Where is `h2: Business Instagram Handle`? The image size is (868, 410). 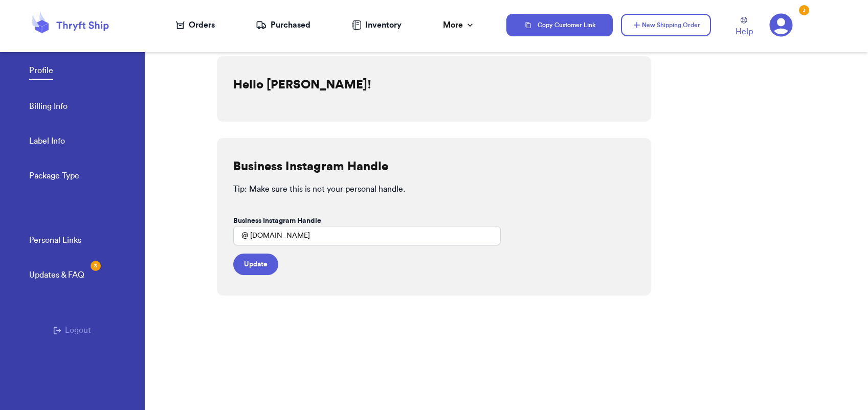 h2: Business Instagram Handle is located at coordinates (310, 167).